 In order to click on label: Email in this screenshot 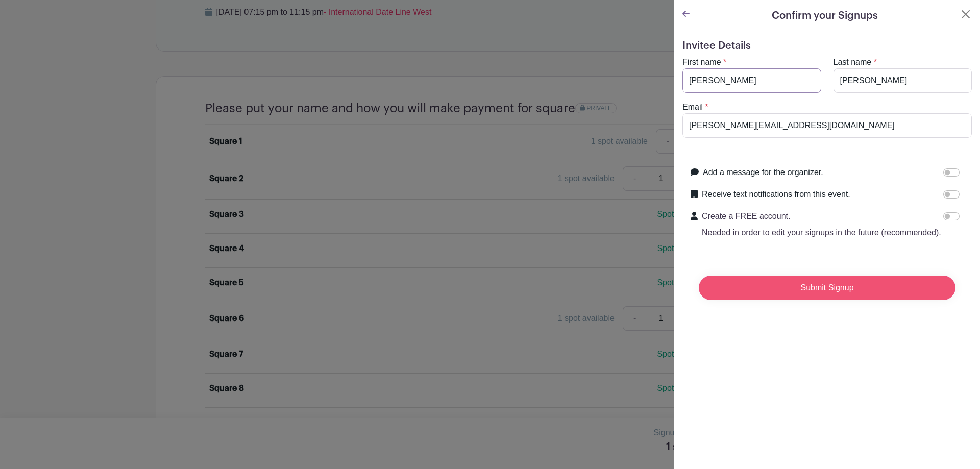, I will do `click(693, 107)`.